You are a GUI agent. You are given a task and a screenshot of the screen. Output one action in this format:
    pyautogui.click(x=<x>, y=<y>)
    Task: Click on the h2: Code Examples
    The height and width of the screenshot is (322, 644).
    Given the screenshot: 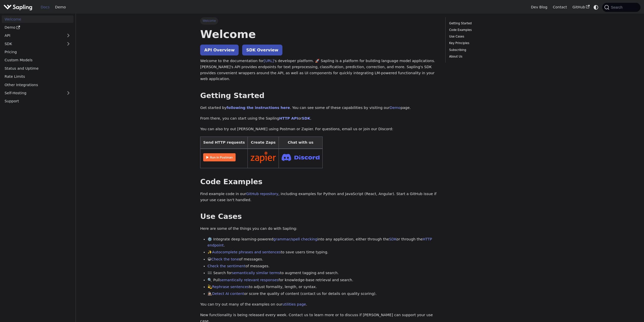 What is the action you would take?
    pyautogui.click(x=319, y=182)
    